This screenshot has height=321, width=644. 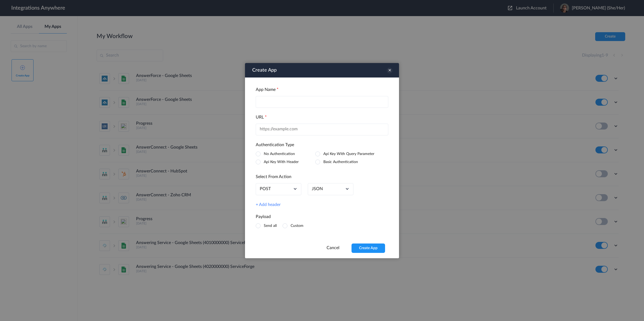 I want to click on label: No Authentication, so click(x=279, y=154).